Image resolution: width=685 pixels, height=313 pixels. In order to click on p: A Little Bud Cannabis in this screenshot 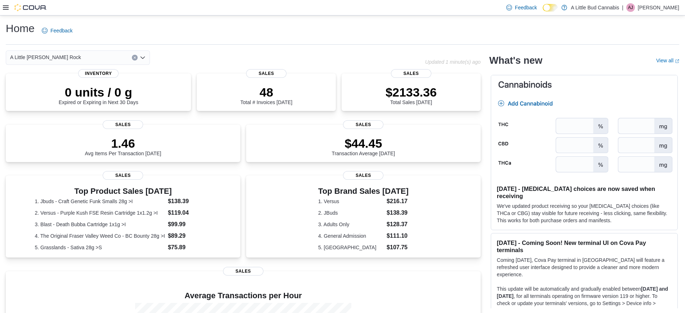, I will do `click(595, 8)`.